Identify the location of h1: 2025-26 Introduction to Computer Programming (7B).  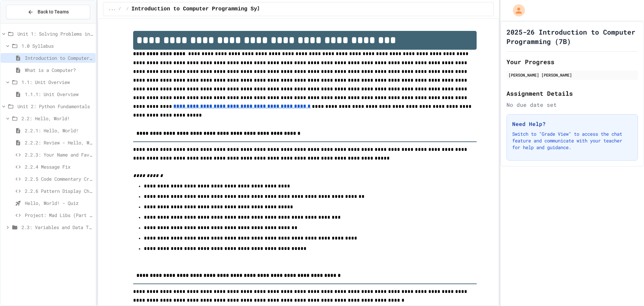
(572, 37).